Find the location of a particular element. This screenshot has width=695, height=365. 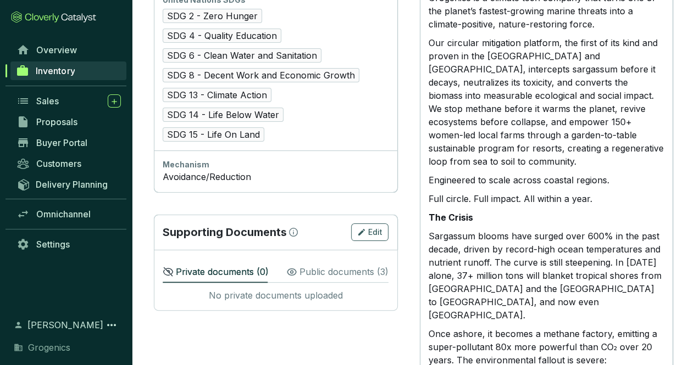

span: Overview is located at coordinates (57, 50).